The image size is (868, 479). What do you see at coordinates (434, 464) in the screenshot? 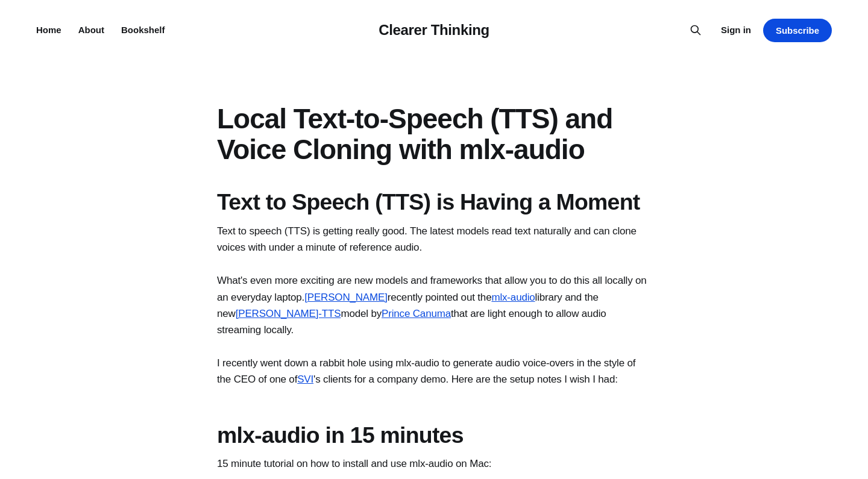
I see `p: 15 minute tutorial on how to install and use mlx-audio on Mac:` at bounding box center [434, 464].